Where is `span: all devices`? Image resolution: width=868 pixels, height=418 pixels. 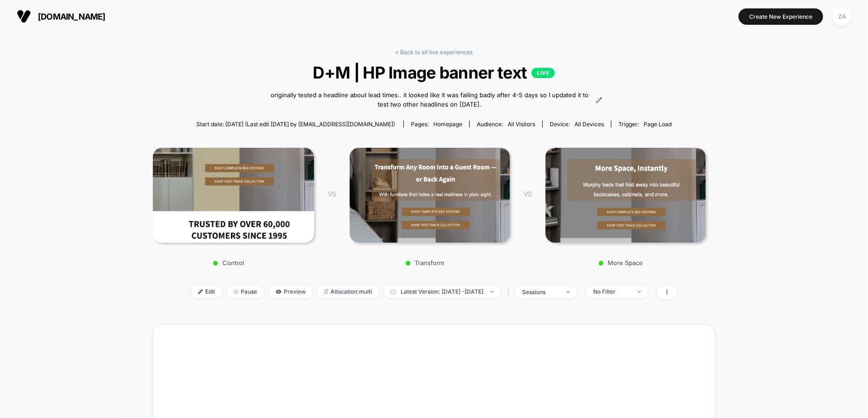 span: all devices is located at coordinates (589, 124).